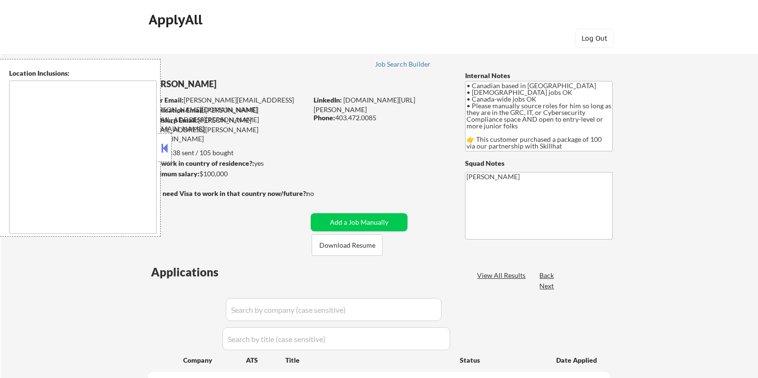  I want to click on strong: Minimum salary:, so click(174, 174).